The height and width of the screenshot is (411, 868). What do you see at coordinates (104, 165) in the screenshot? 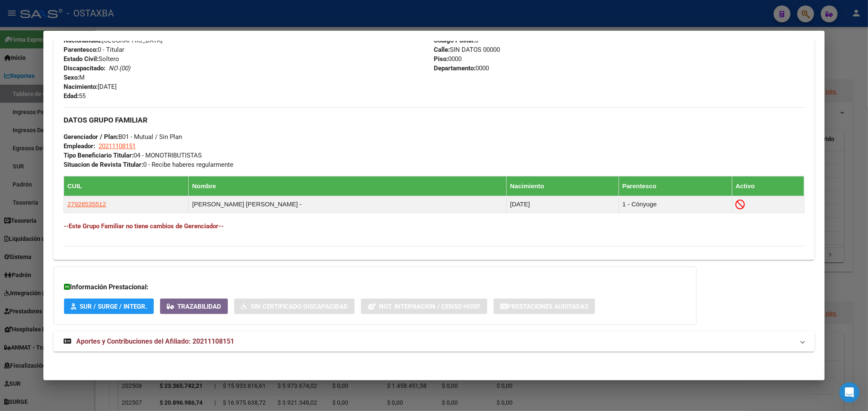
I see `strong: Situacion de Revista Titular:` at bounding box center [104, 165].